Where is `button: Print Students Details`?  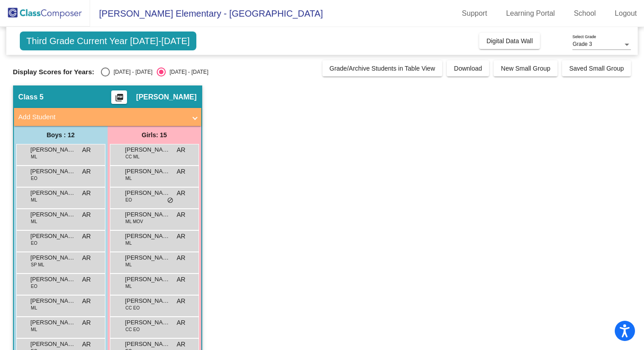 button: Print Students Details is located at coordinates (119, 97).